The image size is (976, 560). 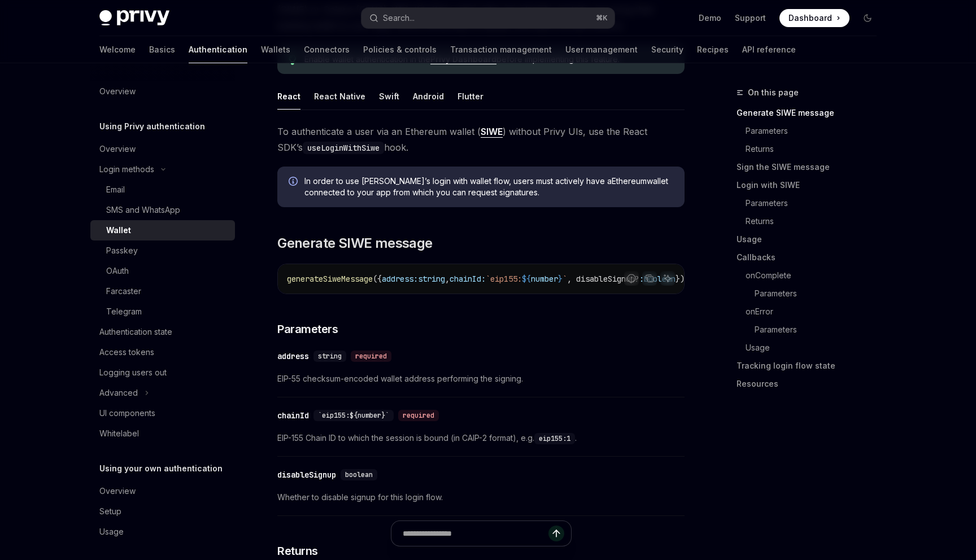 I want to click on a: Login with SIWE, so click(x=811, y=185).